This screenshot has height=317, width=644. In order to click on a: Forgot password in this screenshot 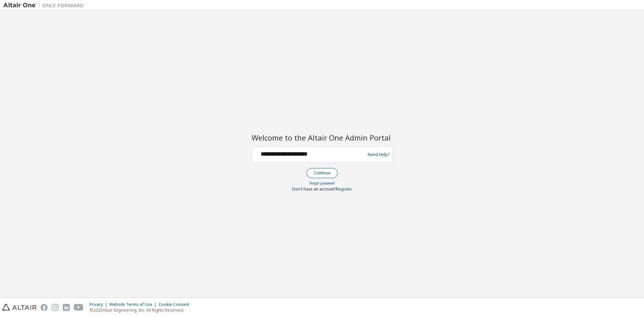, I will do `click(322, 183)`.